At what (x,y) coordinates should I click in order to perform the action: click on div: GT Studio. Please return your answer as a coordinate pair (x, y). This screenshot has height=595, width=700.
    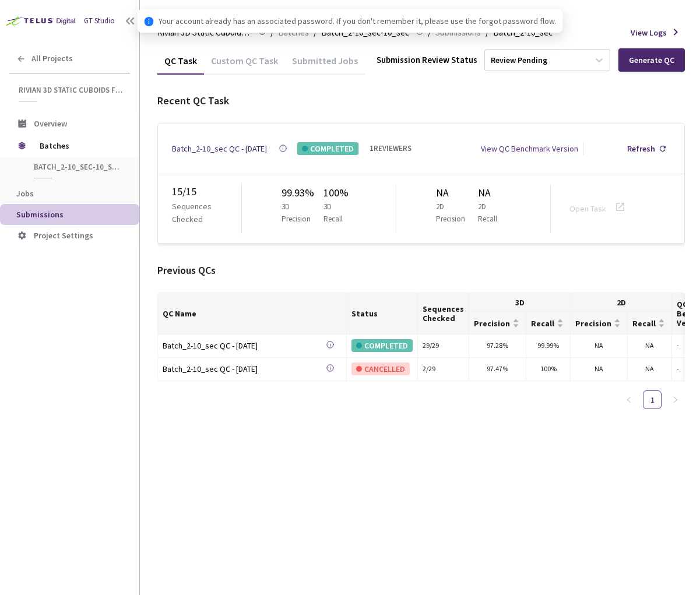
    Looking at the image, I should click on (99, 21).